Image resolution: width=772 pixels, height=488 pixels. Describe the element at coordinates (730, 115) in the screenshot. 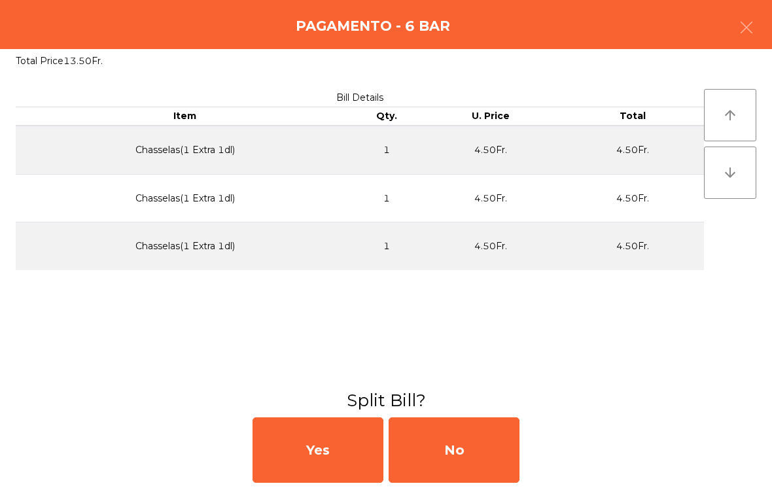

I see `button: arrow_upward` at that location.